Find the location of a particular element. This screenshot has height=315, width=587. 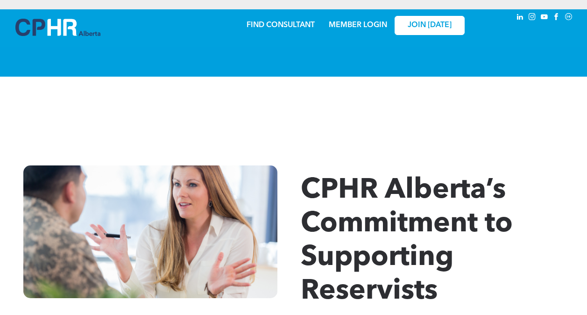

a: MEMBER LOGIN is located at coordinates (358, 25).